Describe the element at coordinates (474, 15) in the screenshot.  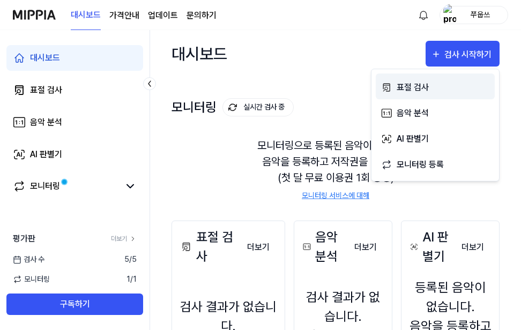
I see `button: profile쭈웁쓰` at that location.